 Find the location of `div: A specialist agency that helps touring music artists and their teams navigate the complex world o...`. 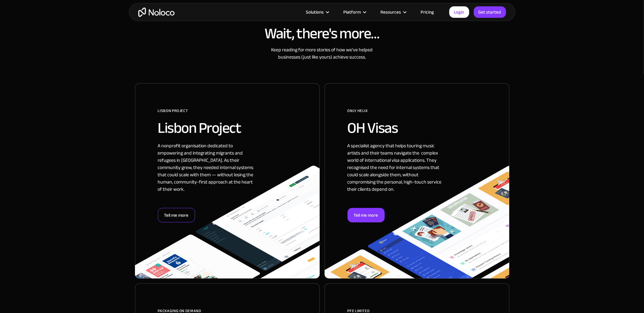

div: A specialist agency that helps touring music artists and their teams navigate the complex world o... is located at coordinates (396, 175).